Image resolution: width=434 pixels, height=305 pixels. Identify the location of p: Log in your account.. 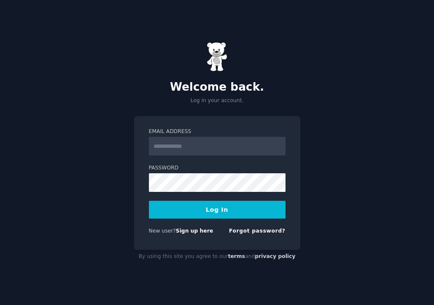
(217, 101).